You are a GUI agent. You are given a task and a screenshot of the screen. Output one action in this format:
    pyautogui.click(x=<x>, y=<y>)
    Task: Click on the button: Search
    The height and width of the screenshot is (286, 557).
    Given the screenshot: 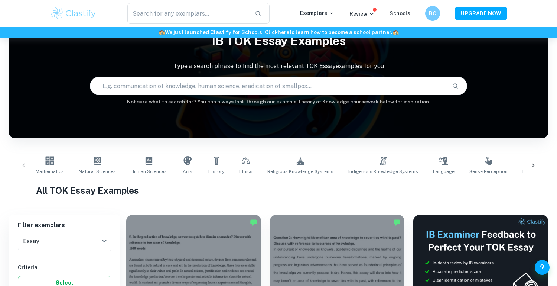 What is the action you would take?
    pyautogui.click(x=455, y=86)
    